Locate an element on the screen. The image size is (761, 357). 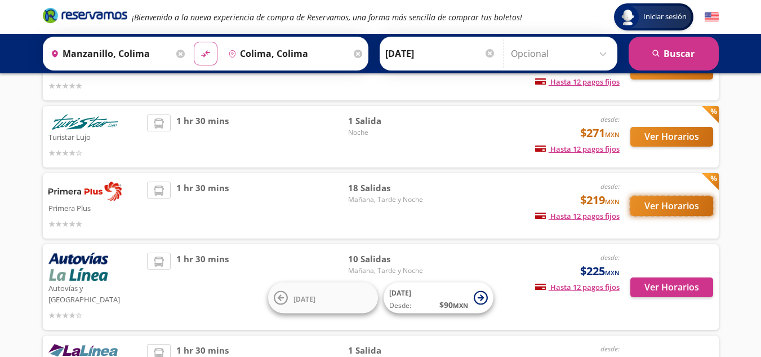
em: ¡Bienvenido a la nueva experiencia de compra de Reservamos, una forma más sencilla de comprar tus... is located at coordinates (327, 17).